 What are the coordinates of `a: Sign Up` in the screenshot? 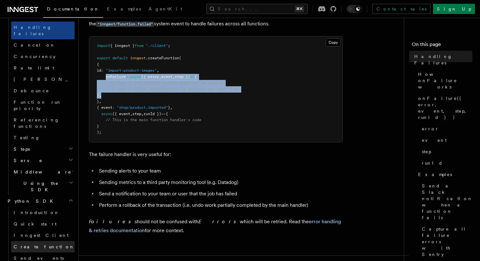 It's located at (454, 9).